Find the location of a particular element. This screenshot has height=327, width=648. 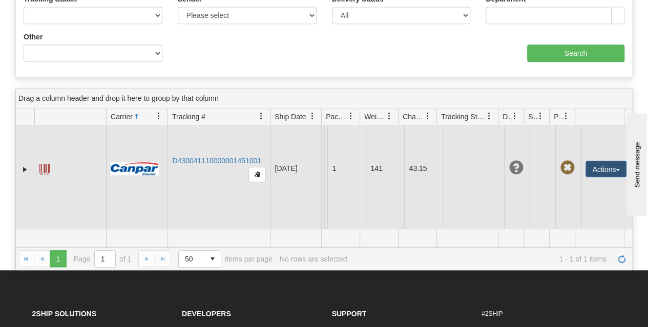

span: Page 1 is located at coordinates (58, 259).